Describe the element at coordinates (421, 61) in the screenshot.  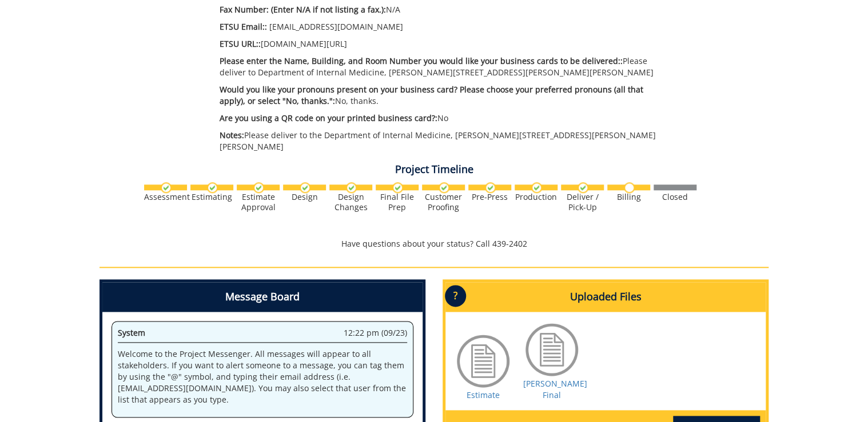
I see `span: Please enter the Name, Building, and Room Number you would like your business cards to be deliver...` at that location.